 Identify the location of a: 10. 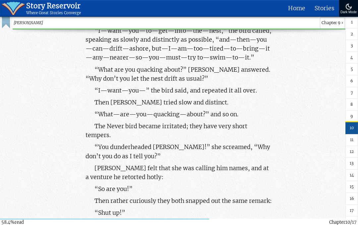
(351, 128).